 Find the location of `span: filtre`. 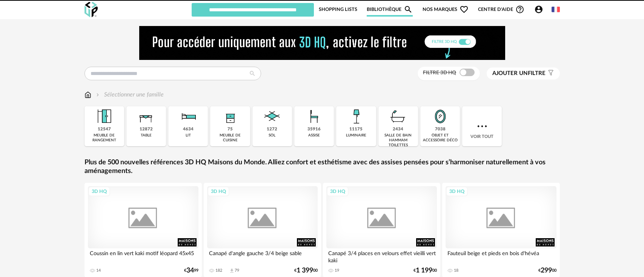

span: filtre is located at coordinates (519, 74).